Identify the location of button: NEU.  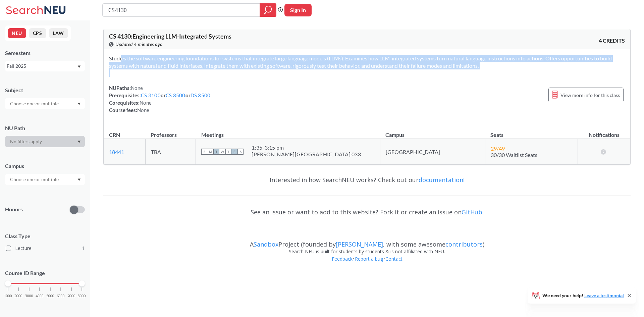
(17, 33).